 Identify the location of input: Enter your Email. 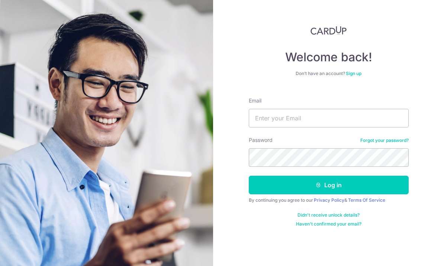
(329, 118).